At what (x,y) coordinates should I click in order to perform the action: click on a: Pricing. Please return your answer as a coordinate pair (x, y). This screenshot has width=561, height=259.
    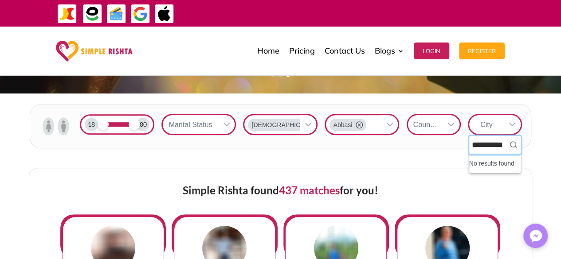
    Looking at the image, I should click on (302, 51).